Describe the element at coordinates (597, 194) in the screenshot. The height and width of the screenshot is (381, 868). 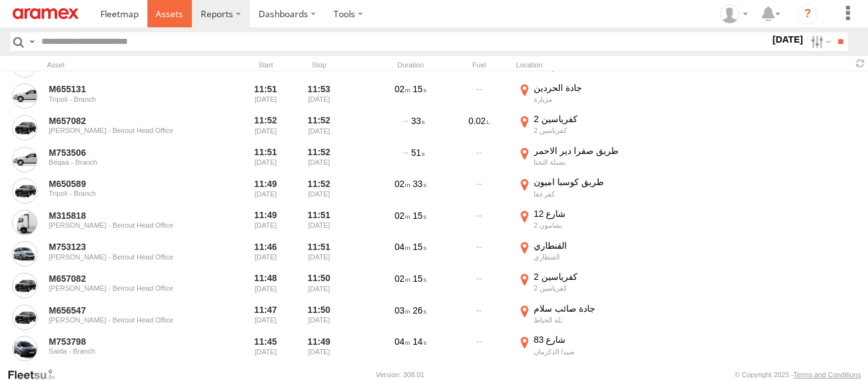
I see `div: كفرعقا` at that location.